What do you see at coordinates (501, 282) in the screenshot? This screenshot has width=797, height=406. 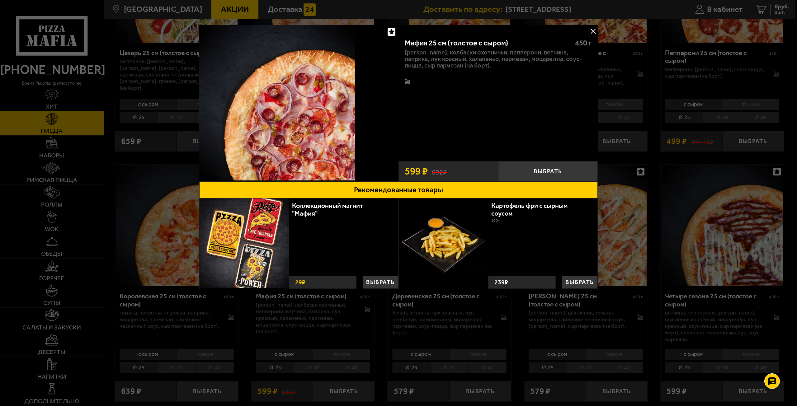 I see `strong: 239 ₽` at bounding box center [501, 282].